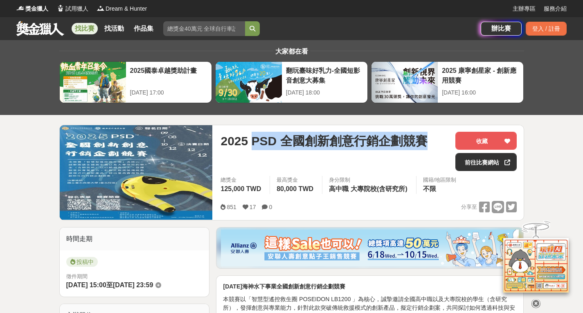 The height and width of the screenshot is (313, 583). I want to click on span: 0, so click(271, 207).